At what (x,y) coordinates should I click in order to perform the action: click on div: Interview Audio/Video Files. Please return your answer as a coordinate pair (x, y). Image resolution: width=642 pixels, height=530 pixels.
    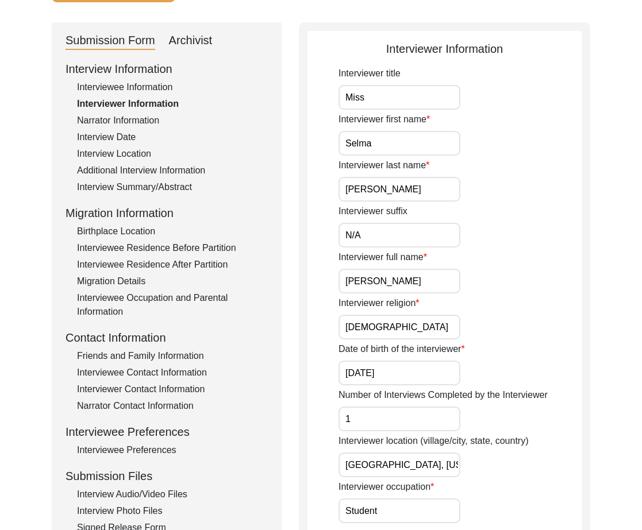
    Looking at the image, I should click on (172, 494).